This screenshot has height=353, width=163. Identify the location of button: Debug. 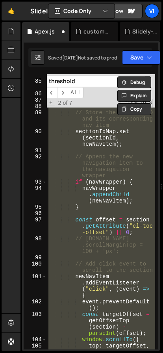
(134, 82).